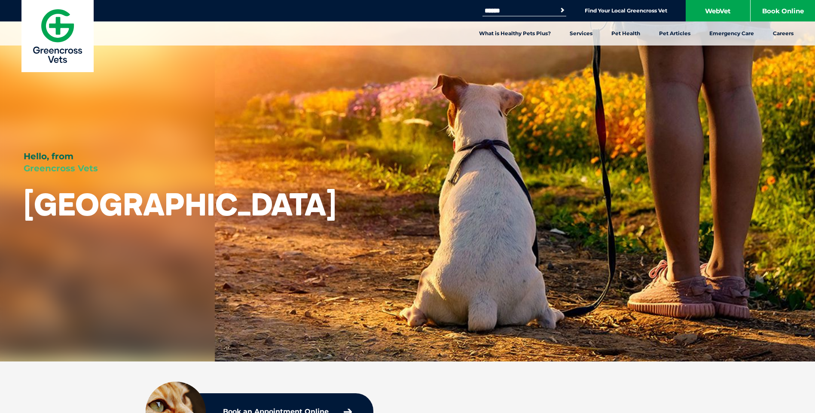  What do you see at coordinates (732, 34) in the screenshot?
I see `a: Emergency Care` at bounding box center [732, 34].